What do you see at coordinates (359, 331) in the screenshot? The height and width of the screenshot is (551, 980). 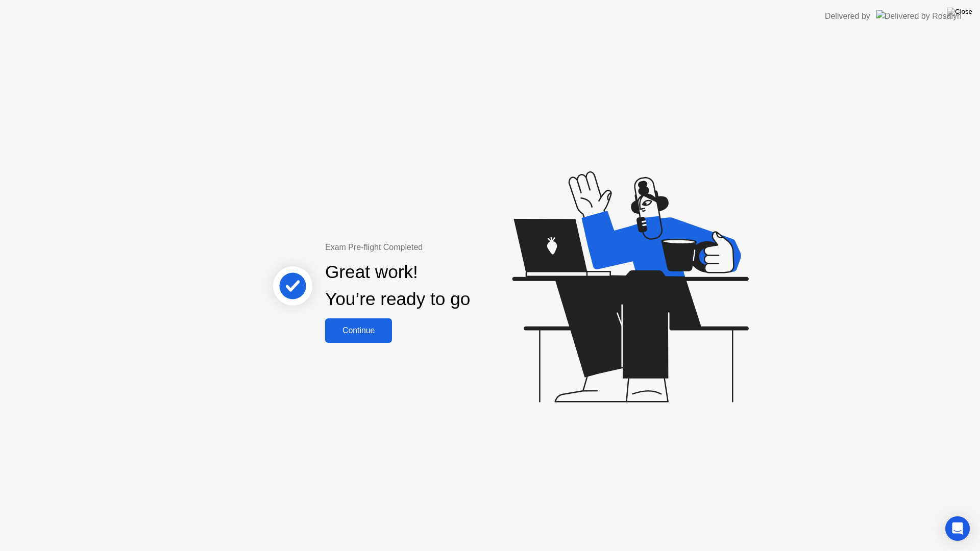 I see `button: Continue` at bounding box center [359, 331].